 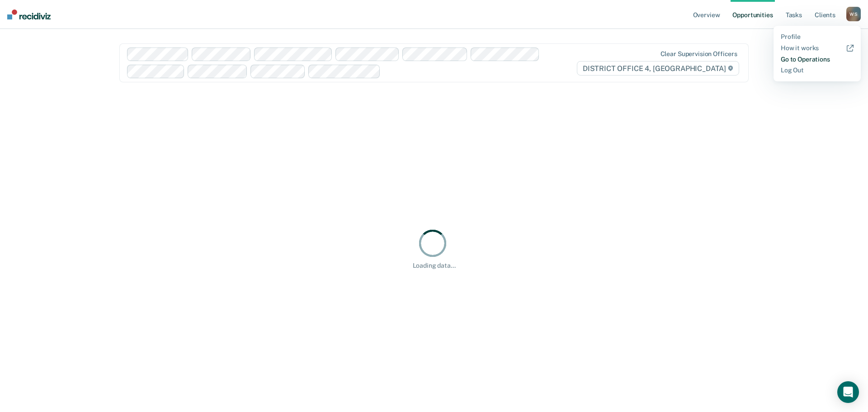 I want to click on div: Open Intercom Messenger, so click(x=848, y=392).